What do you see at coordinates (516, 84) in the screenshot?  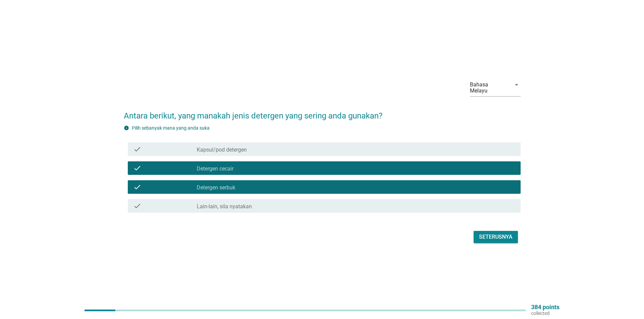 I see `i: arrow_drop_down` at bounding box center [516, 84].